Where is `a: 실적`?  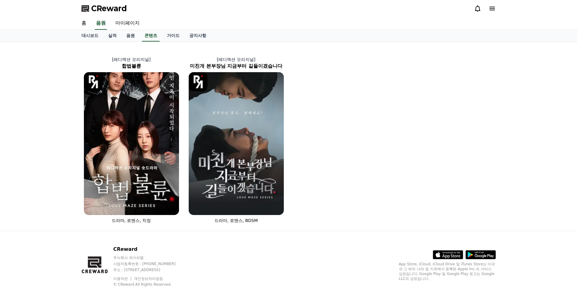 a: 실적 is located at coordinates (112, 36).